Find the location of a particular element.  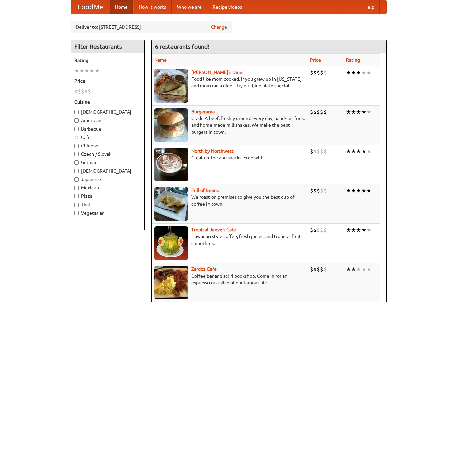

h5: Cuisine is located at coordinates (107, 102).